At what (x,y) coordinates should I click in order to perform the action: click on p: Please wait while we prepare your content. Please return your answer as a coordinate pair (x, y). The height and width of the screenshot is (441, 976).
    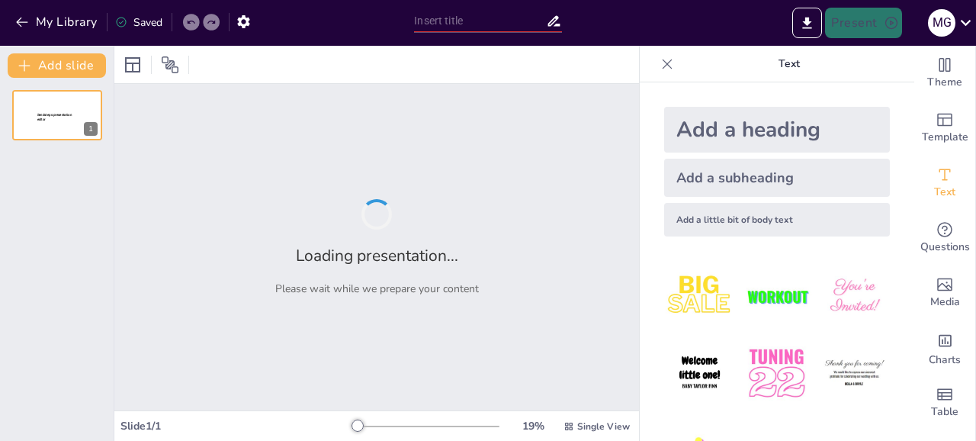
    Looking at the image, I should click on (377, 288).